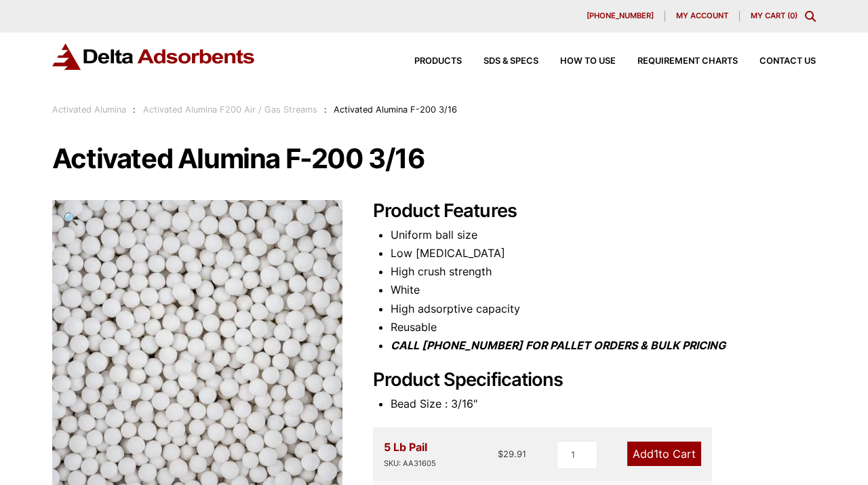  I want to click on div: Toggle Modal Content, so click(810, 16).